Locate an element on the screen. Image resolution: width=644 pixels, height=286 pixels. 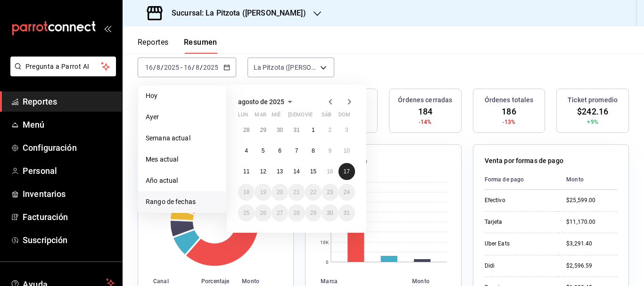
span: 184 is located at coordinates (425, 111).